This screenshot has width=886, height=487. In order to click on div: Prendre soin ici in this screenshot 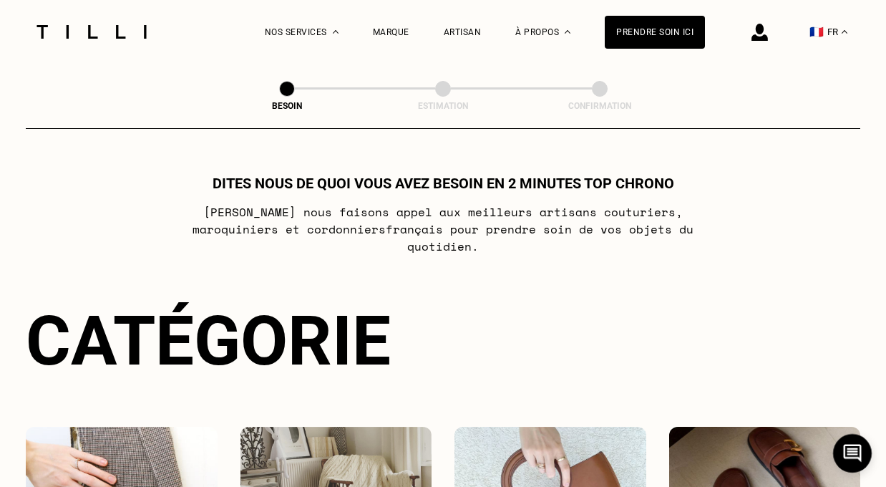, I will do `click(655, 32)`.